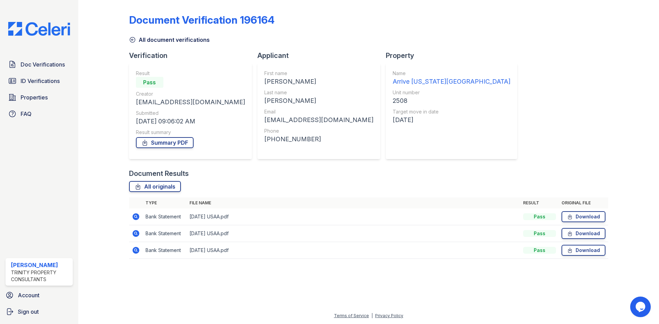 Image resolution: width=659 pixels, height=324 pixels. What do you see at coordinates (321, 56) in the screenshot?
I see `div: Applicant` at bounding box center [321, 56].